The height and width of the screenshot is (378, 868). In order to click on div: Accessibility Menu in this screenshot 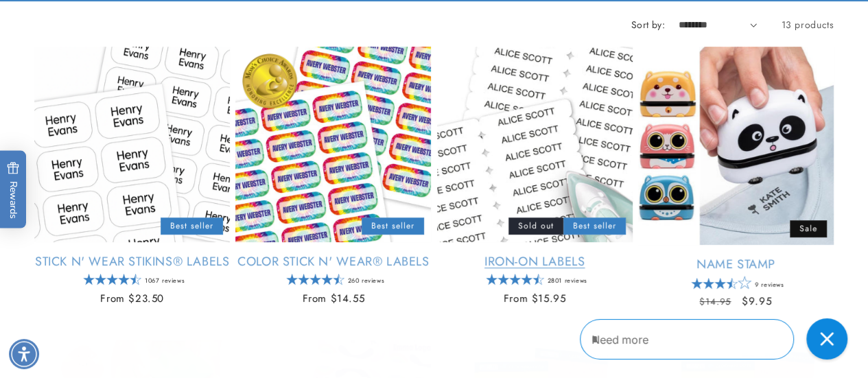, I will do `click(24, 354)`.